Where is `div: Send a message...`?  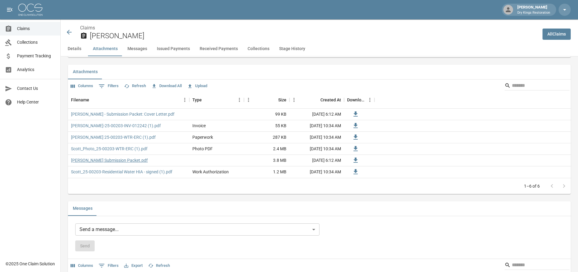
div: Send a message... is located at coordinates (197, 229).